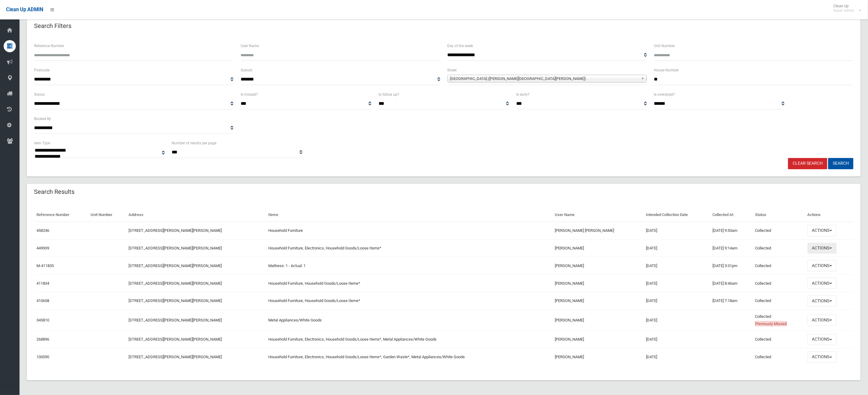  Describe the element at coordinates (597, 215) in the screenshot. I see `th: User Name` at that location.